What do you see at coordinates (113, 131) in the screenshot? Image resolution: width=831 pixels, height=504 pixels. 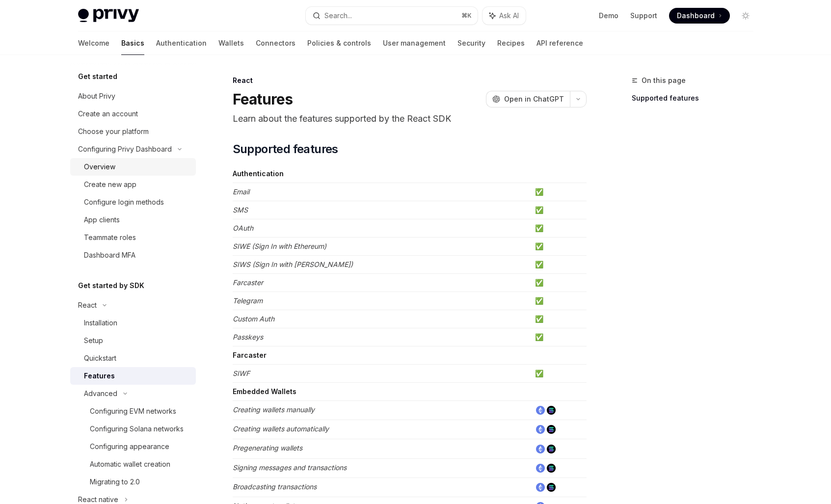 I see `div: Choose your platform` at bounding box center [113, 131].